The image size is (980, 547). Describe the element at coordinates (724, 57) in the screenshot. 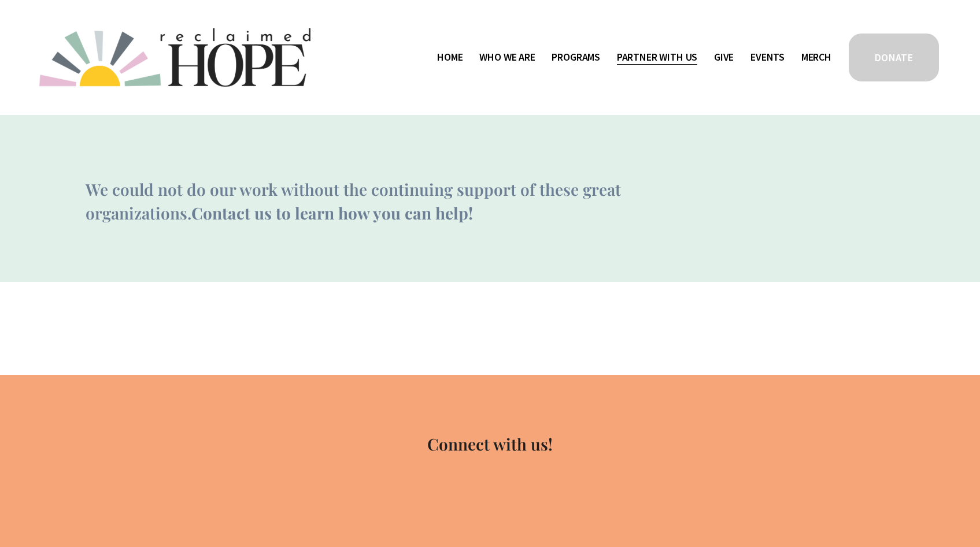

I see `a: Give` at that location.